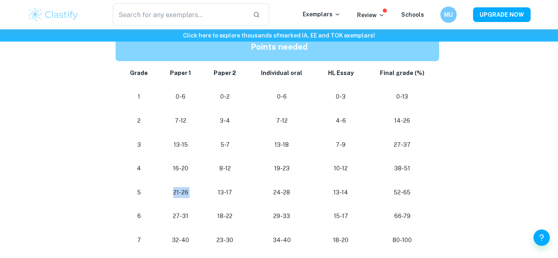 The image size is (558, 258). Describe the element at coordinates (279, 36) in the screenshot. I see `h6: Click here to explore thousands of marked IA, EE and TOK exemplars !` at that location.